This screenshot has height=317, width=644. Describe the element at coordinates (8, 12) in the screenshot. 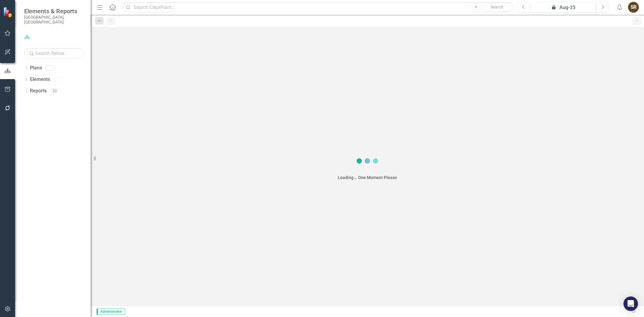

I see `img: ClearPoint Strategy` at that location.